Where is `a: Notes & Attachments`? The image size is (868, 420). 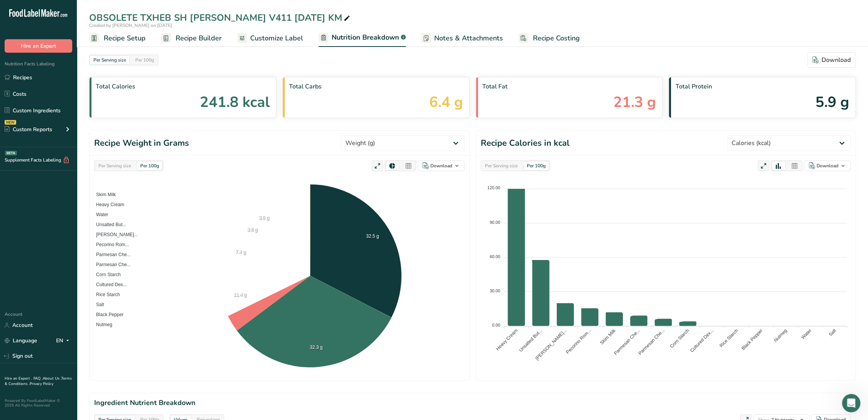 a: Notes & Attachments is located at coordinates (462, 38).